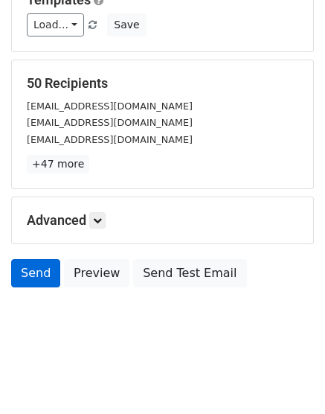  I want to click on a: Load..., so click(55, 25).